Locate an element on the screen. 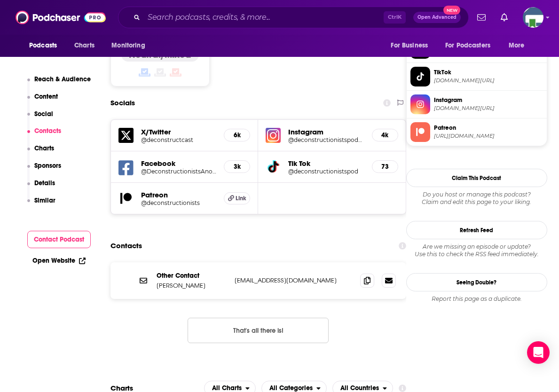 The width and height of the screenshot is (559, 392). span: All Charts is located at coordinates (226, 388).